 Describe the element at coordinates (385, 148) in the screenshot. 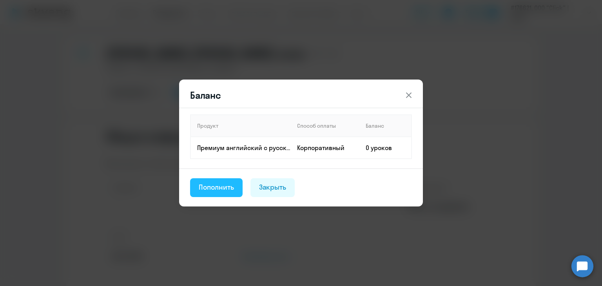

I see `td: 0 уроков` at that location.